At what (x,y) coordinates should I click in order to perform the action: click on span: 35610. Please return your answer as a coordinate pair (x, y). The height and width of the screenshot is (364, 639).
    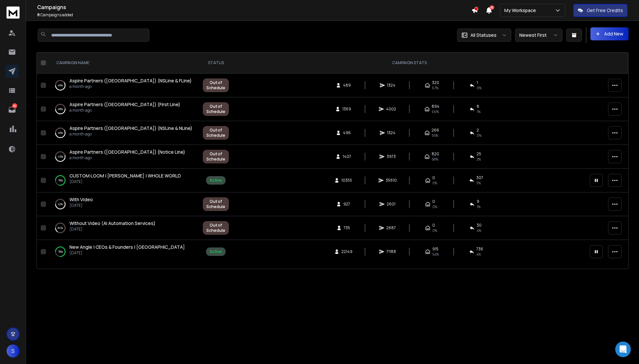
    Looking at the image, I should click on (391, 180).